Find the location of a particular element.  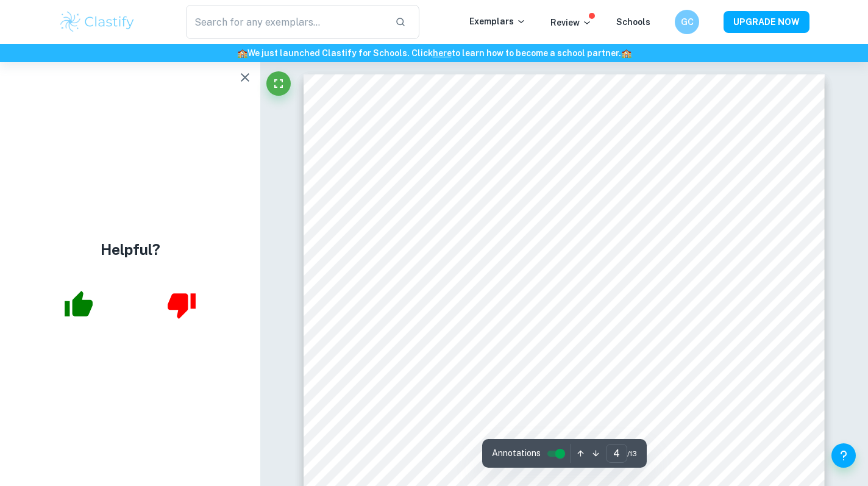

span: / 13 is located at coordinates (632, 454).